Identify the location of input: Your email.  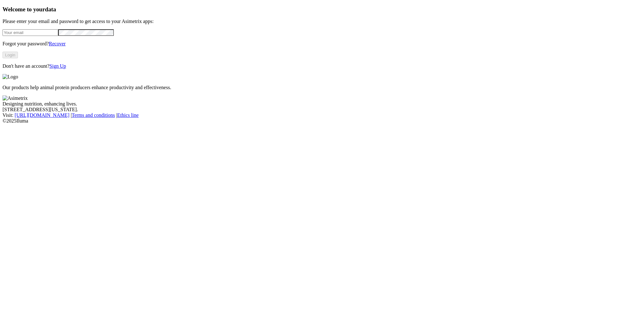
(31, 33).